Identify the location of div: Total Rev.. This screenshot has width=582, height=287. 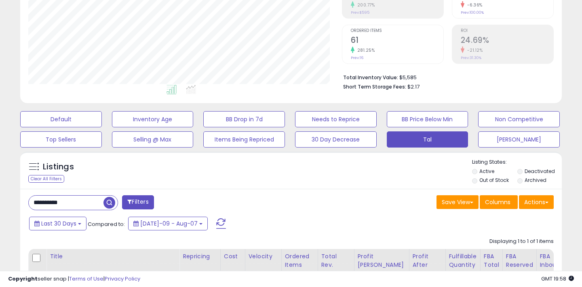
(336, 260).